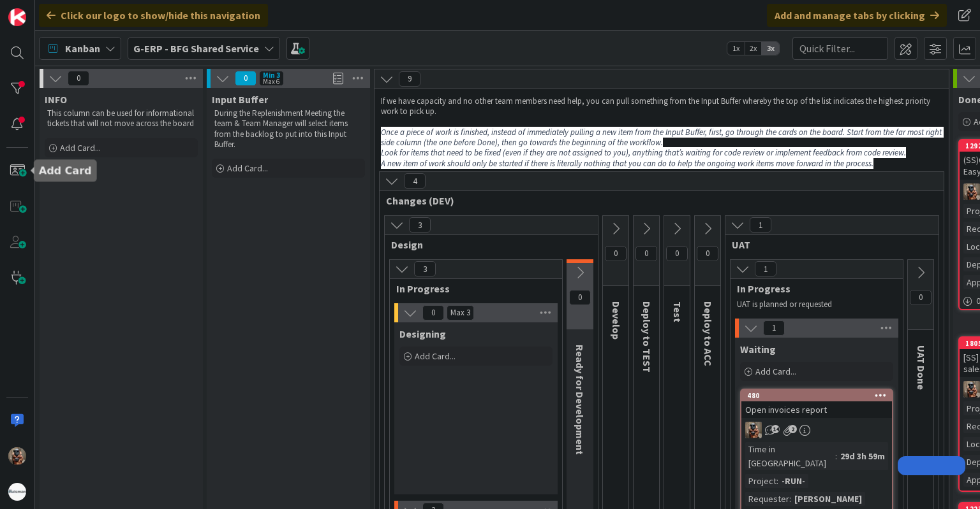  Describe the element at coordinates (856, 15) in the screenshot. I see `div: Add and manage tabs by clicking` at that location.